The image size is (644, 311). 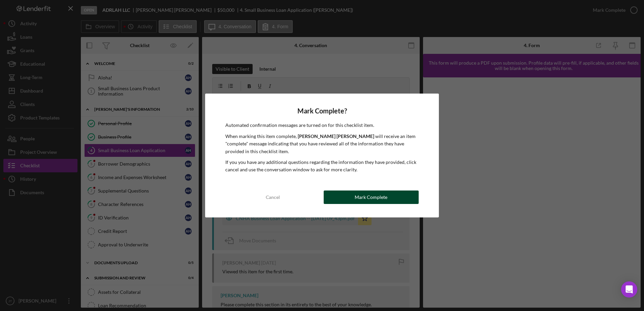 What do you see at coordinates (371, 197) in the screenshot?
I see `div: Mark Complete` at bounding box center [371, 197].